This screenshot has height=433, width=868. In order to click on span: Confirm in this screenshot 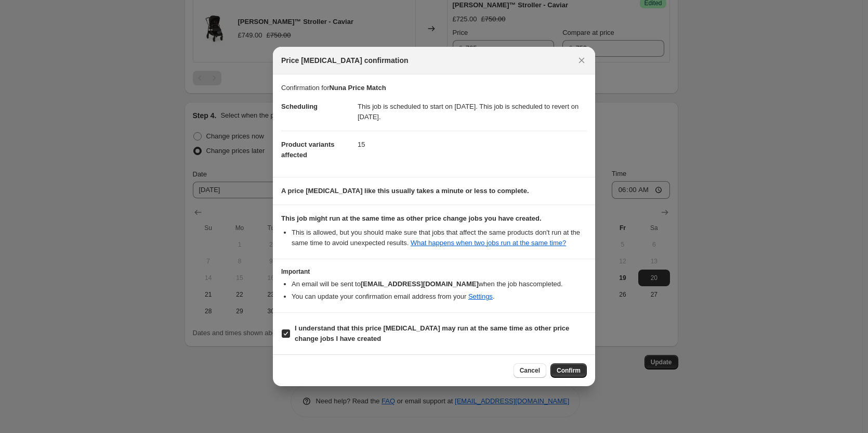, I will do `click(569, 370)`.